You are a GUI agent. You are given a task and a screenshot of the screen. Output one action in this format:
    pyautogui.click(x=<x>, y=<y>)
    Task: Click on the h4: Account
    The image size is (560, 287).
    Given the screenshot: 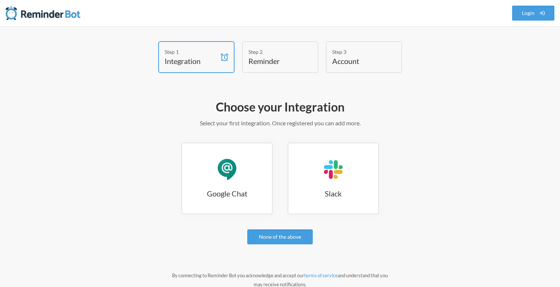 What is the action you would take?
    pyautogui.click(x=358, y=61)
    